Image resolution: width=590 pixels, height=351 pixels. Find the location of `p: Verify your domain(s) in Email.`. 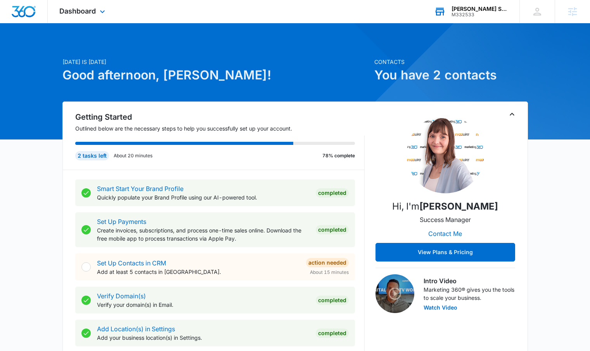

p: Verify your domain(s) in Email. is located at coordinates (203, 305).